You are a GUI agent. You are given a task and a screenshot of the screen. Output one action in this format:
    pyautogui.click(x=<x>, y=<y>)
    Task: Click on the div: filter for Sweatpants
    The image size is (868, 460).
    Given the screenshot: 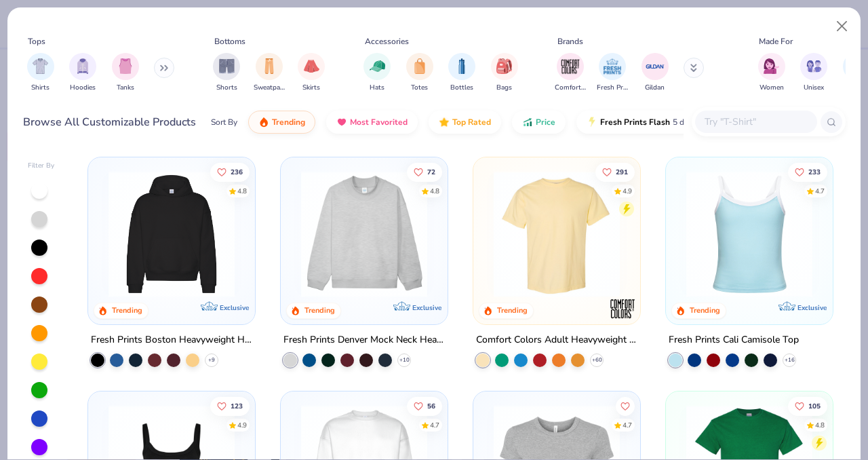 What is the action you would take?
    pyautogui.click(x=269, y=73)
    